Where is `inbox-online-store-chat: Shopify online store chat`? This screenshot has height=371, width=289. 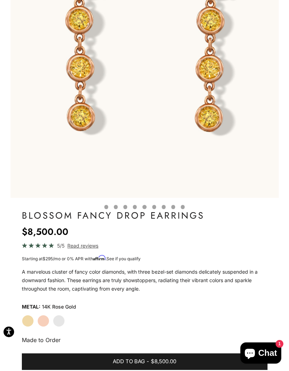 inbox-online-store-chat: Shopify online store chat is located at coordinates (261, 353).